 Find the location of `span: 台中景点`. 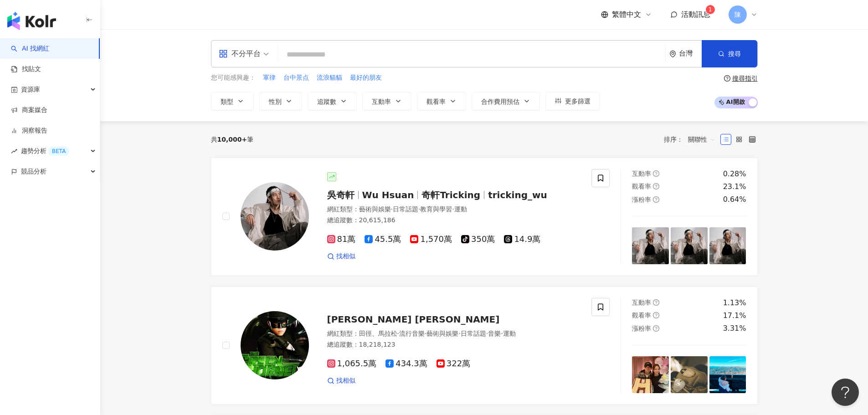

span: 台中景点 is located at coordinates (296, 78).